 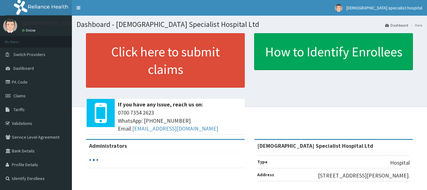 What do you see at coordinates (94, 160) in the screenshot?
I see `svg: audio-loading` at bounding box center [94, 160].